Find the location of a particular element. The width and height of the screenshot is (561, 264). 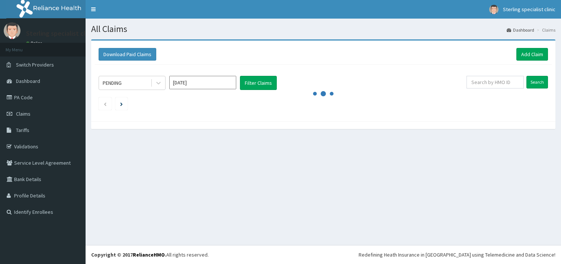

a: Dashboard is located at coordinates (521, 30).